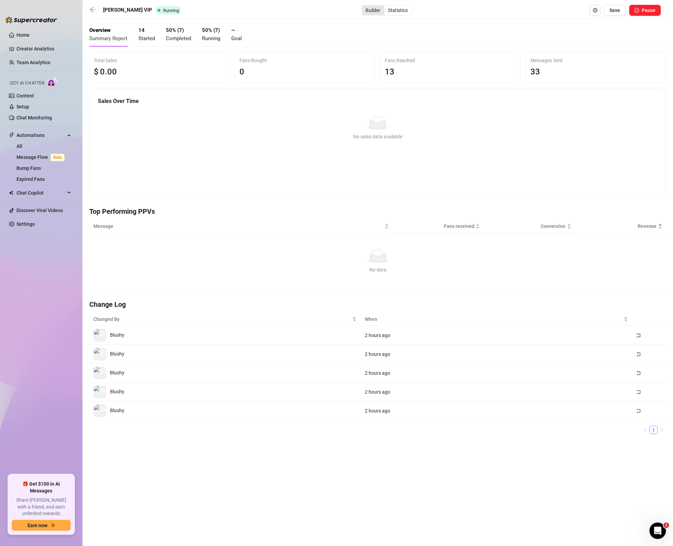 Image resolution: width=673 pixels, height=546 pixels. Describe the element at coordinates (147, 38) in the screenshot. I see `span: Started` at that location.